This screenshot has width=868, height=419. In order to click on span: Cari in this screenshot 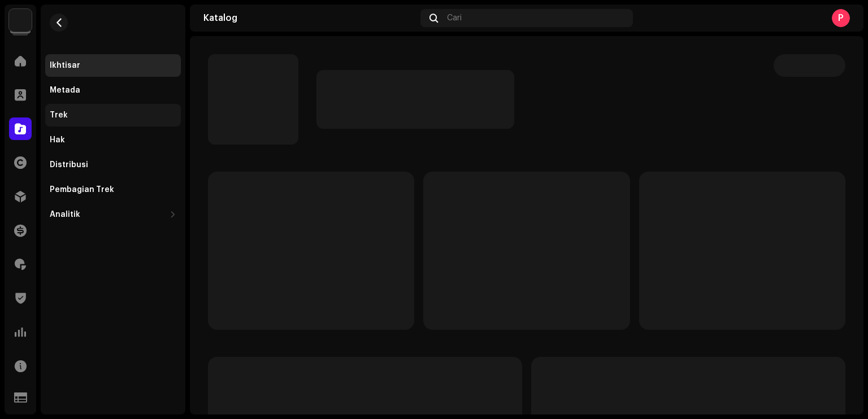, I will do `click(455, 18)`.